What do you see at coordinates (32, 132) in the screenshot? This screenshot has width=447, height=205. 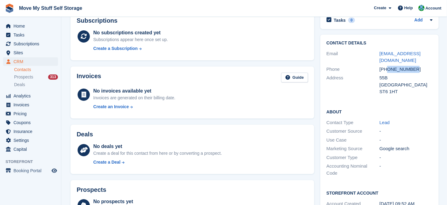 I see `span: Insurance` at bounding box center [32, 132].